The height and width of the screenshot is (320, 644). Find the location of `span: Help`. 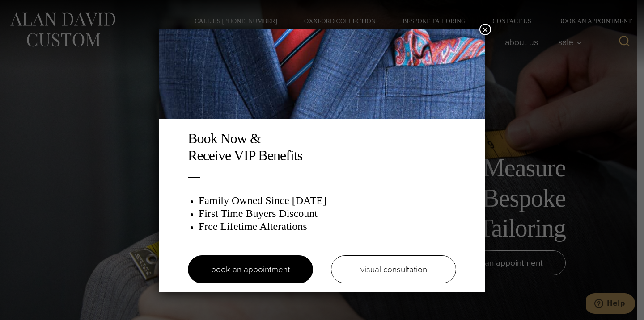

span: Help is located at coordinates (29, 10).